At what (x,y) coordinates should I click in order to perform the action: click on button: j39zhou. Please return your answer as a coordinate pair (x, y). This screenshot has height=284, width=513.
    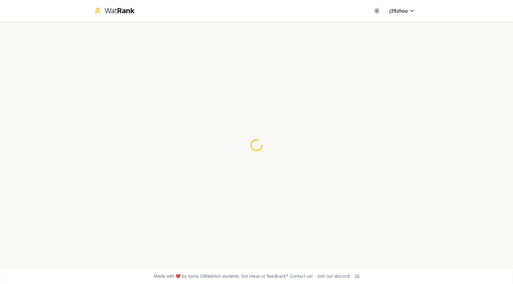
    Looking at the image, I should click on (402, 11).